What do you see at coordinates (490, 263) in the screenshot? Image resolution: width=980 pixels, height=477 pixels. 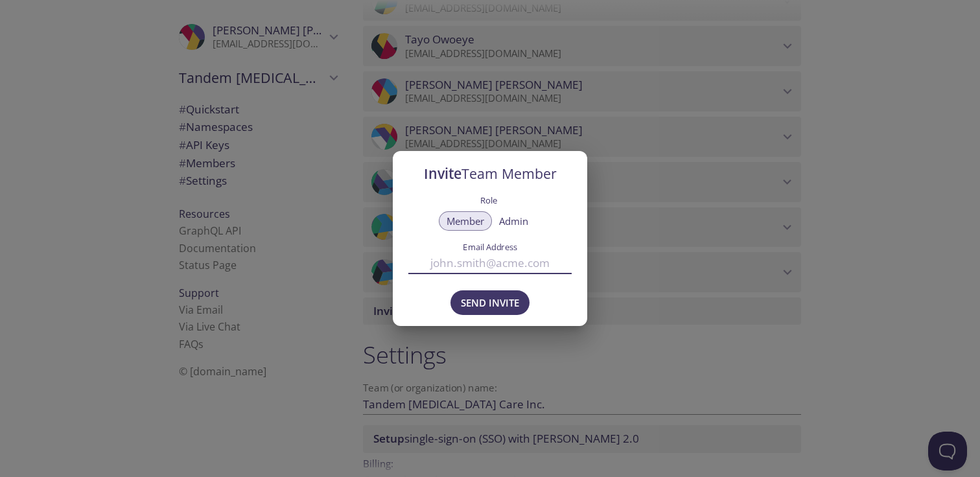 I see `input: john.smith@acme.com` at bounding box center [490, 263].